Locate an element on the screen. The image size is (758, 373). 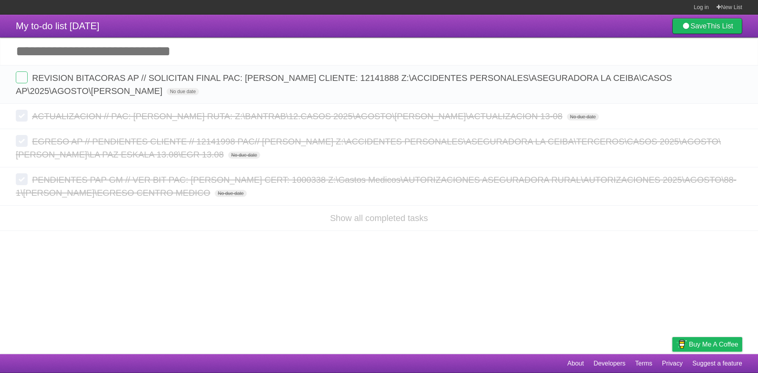
a: Terms is located at coordinates (644, 364).